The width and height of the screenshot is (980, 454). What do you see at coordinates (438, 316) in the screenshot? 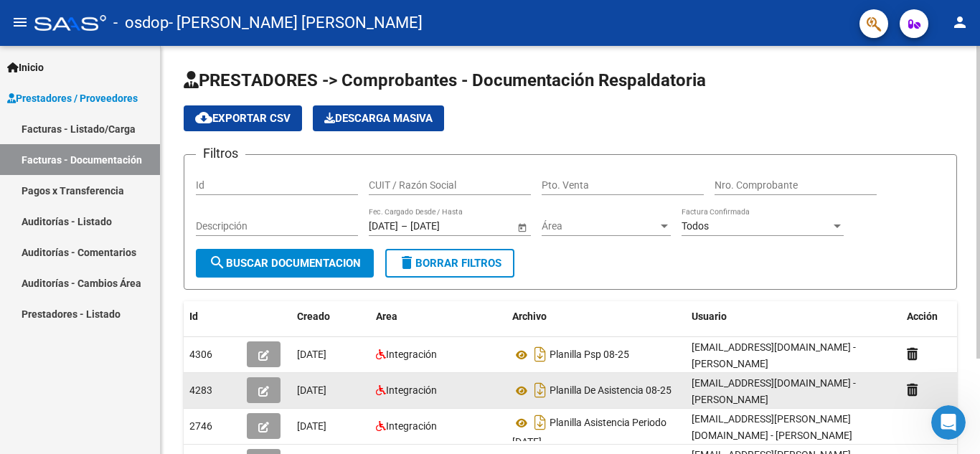
I see `datatable-header-cell: Area` at bounding box center [438, 316].